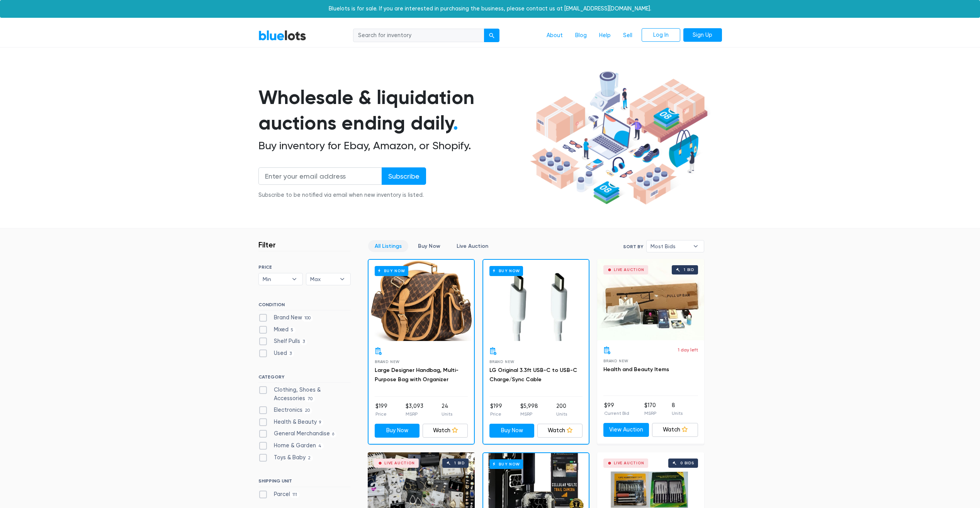 Image resolution: width=980 pixels, height=508 pixels. Describe the element at coordinates (304, 306) in the screenshot. I see `h6: CONDITION` at that location.